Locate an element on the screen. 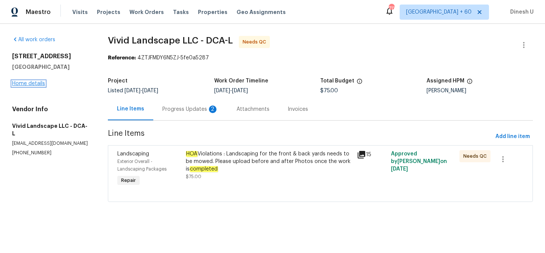 The image size is (545, 253). div: 2 is located at coordinates (213, 109).